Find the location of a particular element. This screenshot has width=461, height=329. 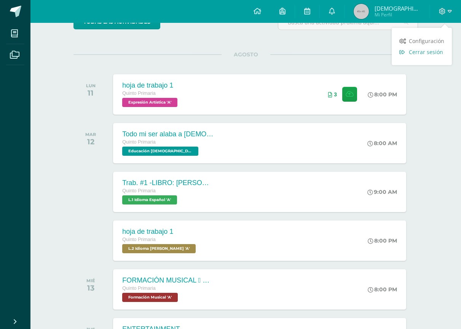

div: LUN is located at coordinates (91, 86).